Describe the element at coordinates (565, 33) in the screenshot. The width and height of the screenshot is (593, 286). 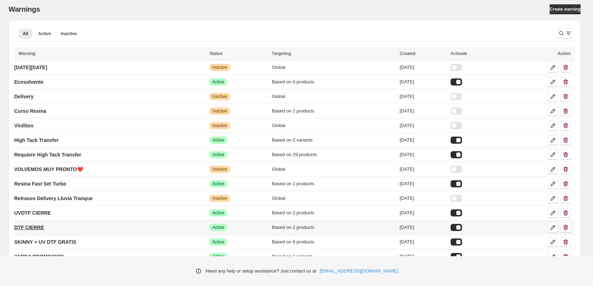
I see `button: Search and filter results` at that location.